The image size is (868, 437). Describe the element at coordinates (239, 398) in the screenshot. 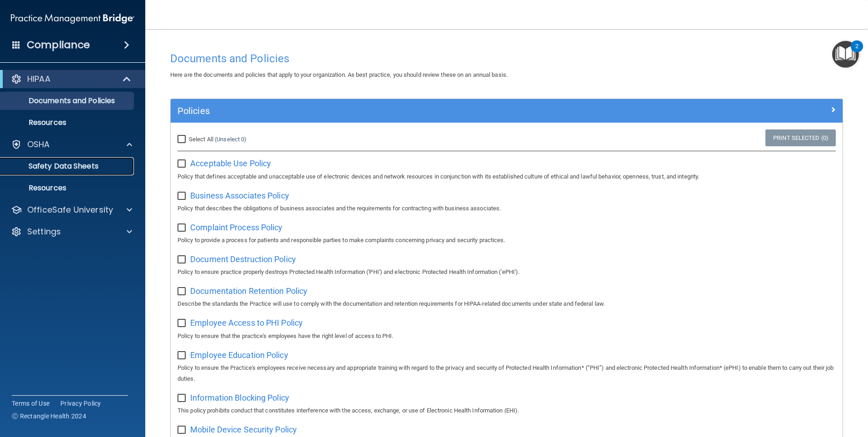

I see `span: Information Blocking Policy` at that location.